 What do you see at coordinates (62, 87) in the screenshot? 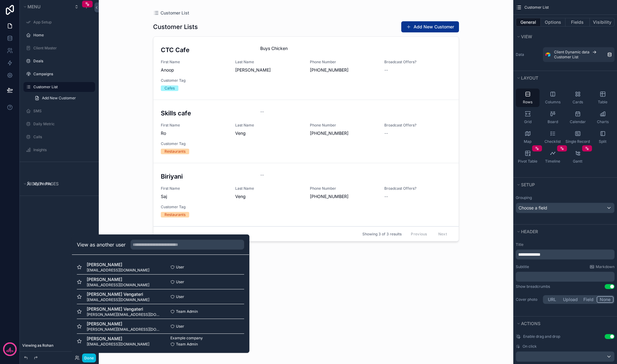
I see `a: Customer List` at bounding box center [62, 87].